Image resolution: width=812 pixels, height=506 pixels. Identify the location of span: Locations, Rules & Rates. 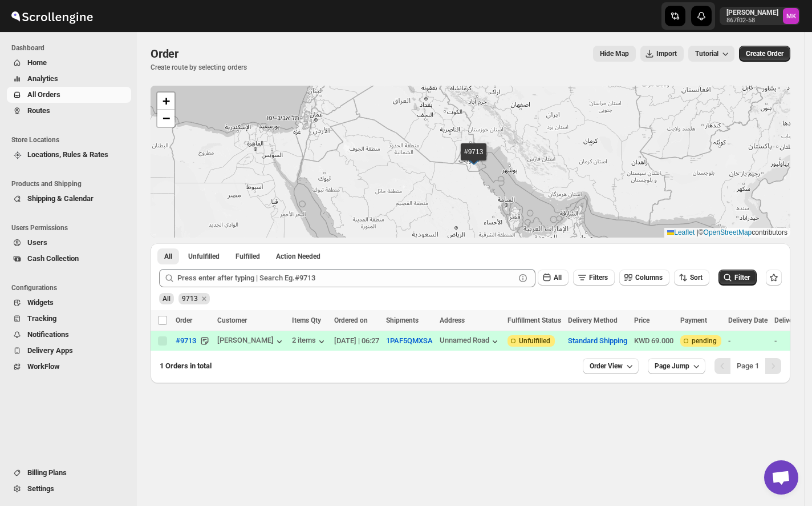
(68, 154).